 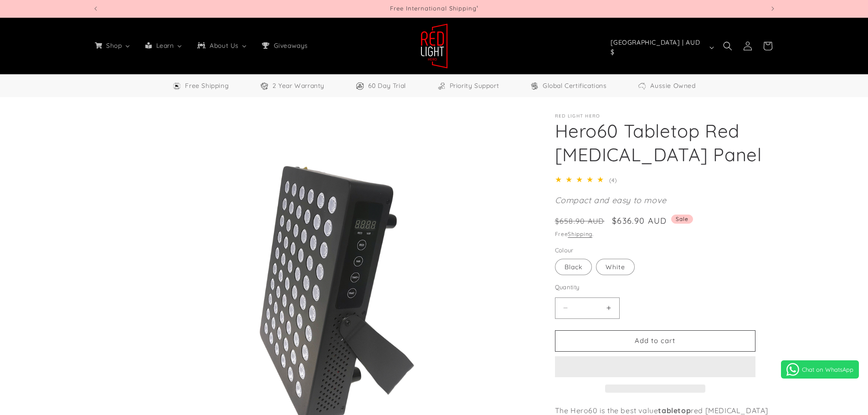 What do you see at coordinates (434, 9) in the screenshot?
I see `span: Free International Shipping¹` at bounding box center [434, 9].